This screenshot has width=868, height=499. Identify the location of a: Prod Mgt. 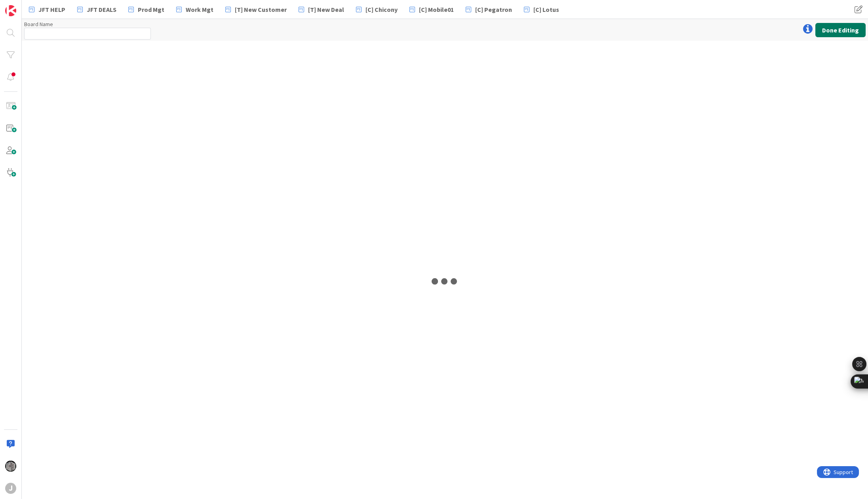
(146, 10).